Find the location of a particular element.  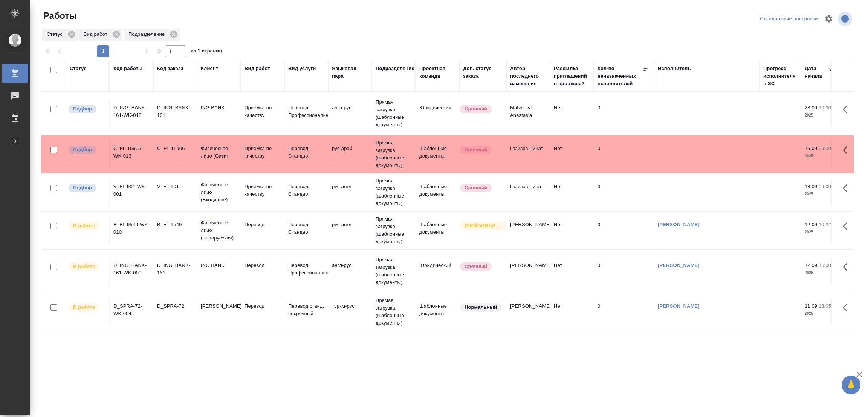

span: Работы is located at coordinates (59, 16).